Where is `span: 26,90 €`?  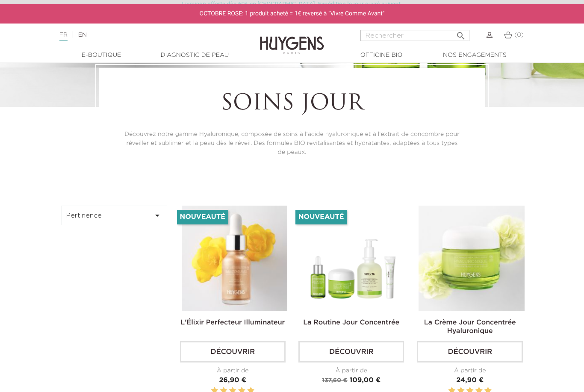
span: 26,90 € is located at coordinates (233, 380).